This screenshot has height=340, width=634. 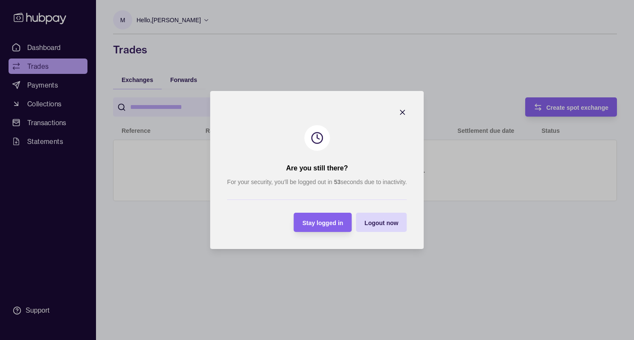 What do you see at coordinates (323, 222) in the screenshot?
I see `button: Stay logged in` at bounding box center [323, 222].